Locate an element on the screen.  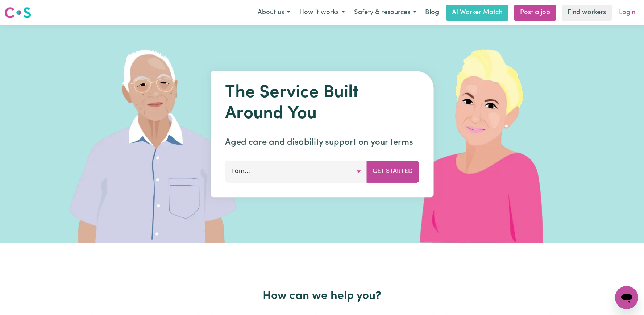
button: How it works is located at coordinates (322, 13).